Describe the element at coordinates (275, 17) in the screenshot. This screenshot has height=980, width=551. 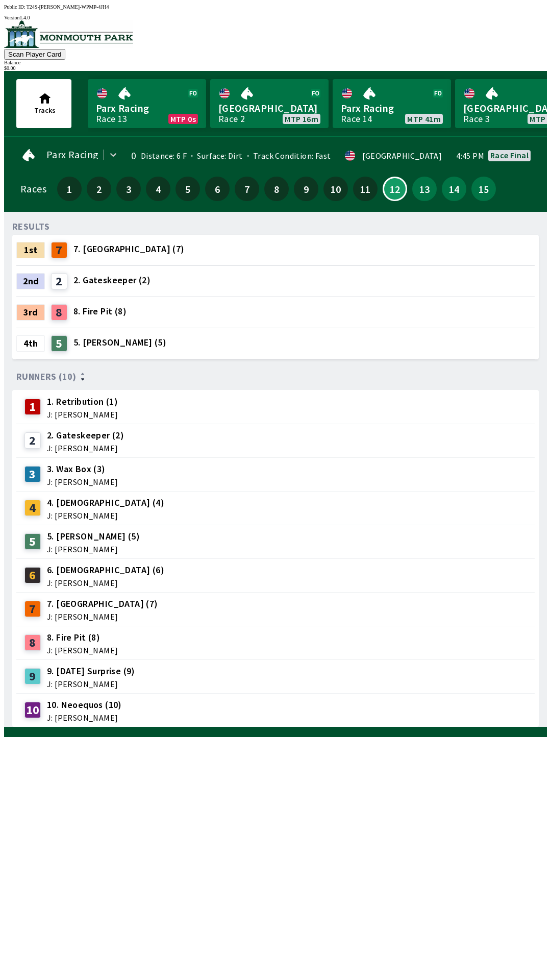
I see `div: Version 1.4.0` at that location.